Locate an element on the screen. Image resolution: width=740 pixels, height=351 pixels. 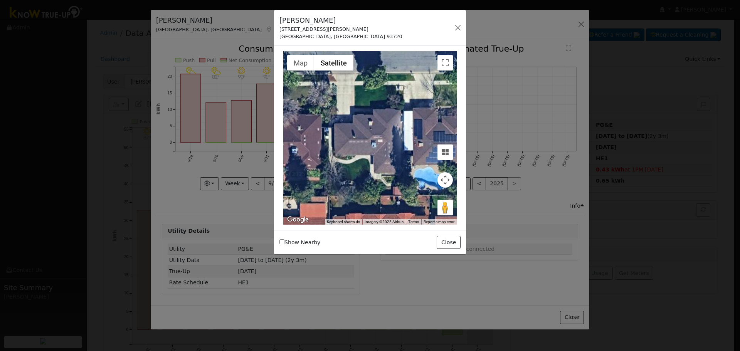
button: Show street map is located at coordinates (300, 63).